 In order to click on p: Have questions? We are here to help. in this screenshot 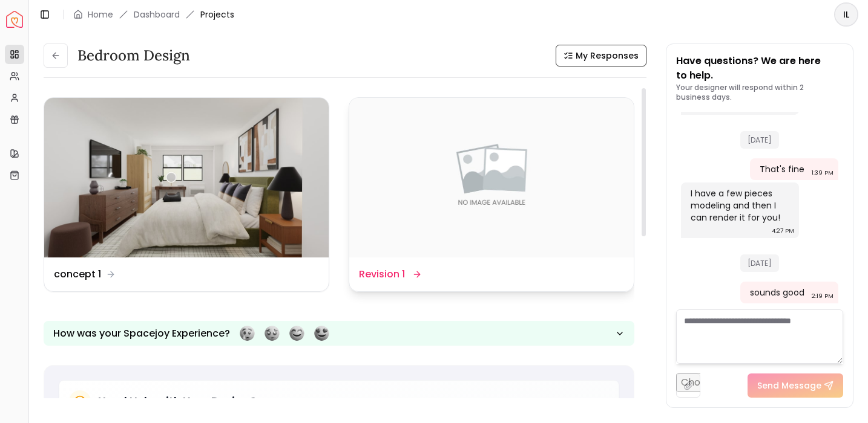, I will do `click(759, 68)`.